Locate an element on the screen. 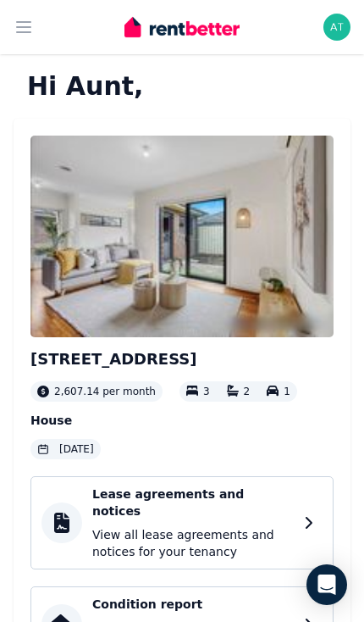 The width and height of the screenshot is (364, 622). span: 2 is located at coordinates (247, 391).